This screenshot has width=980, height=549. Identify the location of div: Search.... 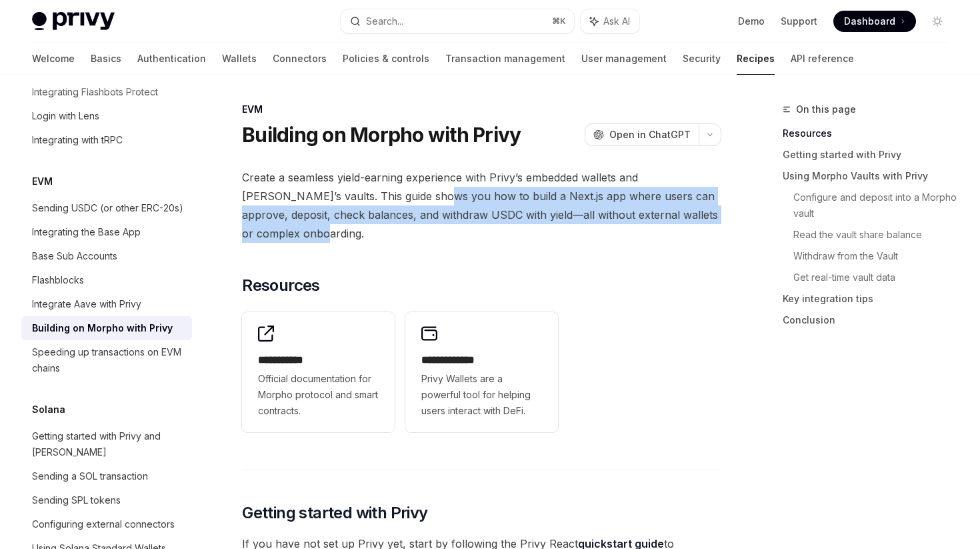
(385, 22).